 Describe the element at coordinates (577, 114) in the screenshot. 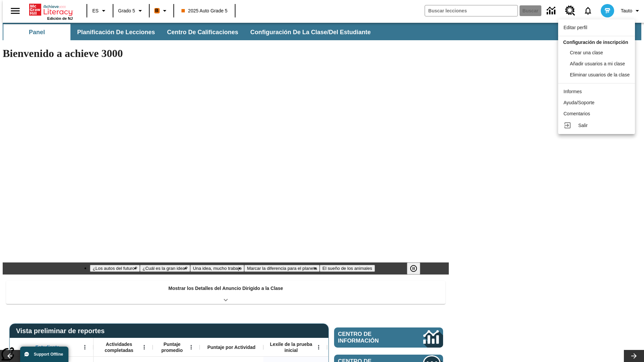

I see `span: Comentarios` at that location.